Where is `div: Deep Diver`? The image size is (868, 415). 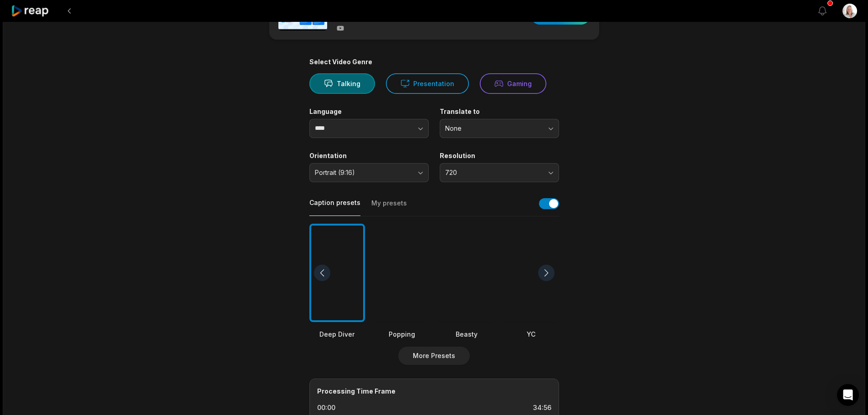
div: Deep Diver is located at coordinates (337, 334).